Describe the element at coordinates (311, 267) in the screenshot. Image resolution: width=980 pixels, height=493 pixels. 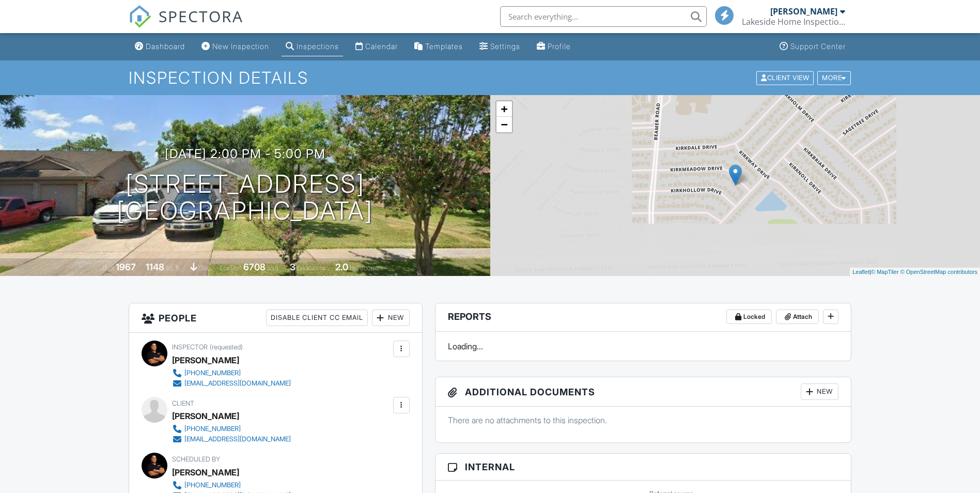
I see `span: bedrooms` at that location.